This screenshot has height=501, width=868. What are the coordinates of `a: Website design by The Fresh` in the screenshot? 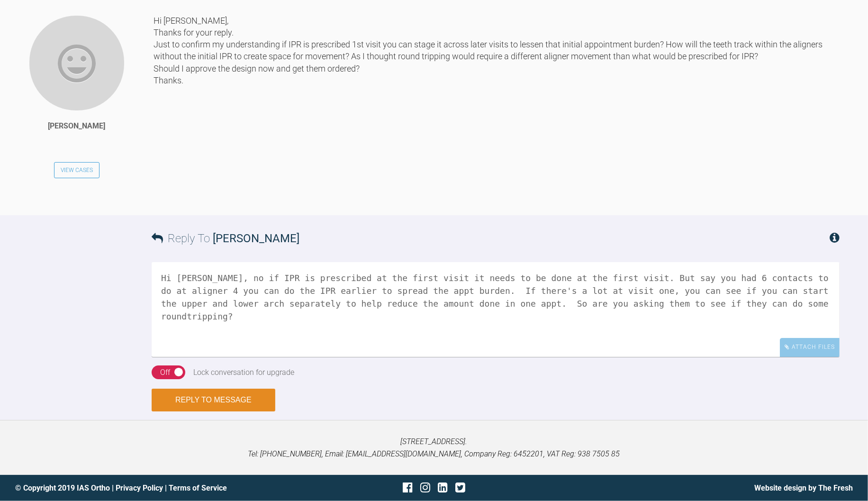 It's located at (804, 487).